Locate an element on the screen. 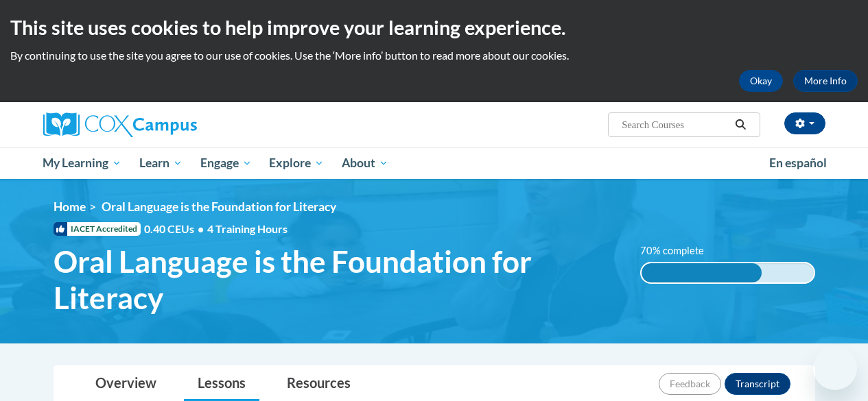  a: More Info is located at coordinates (825, 81).